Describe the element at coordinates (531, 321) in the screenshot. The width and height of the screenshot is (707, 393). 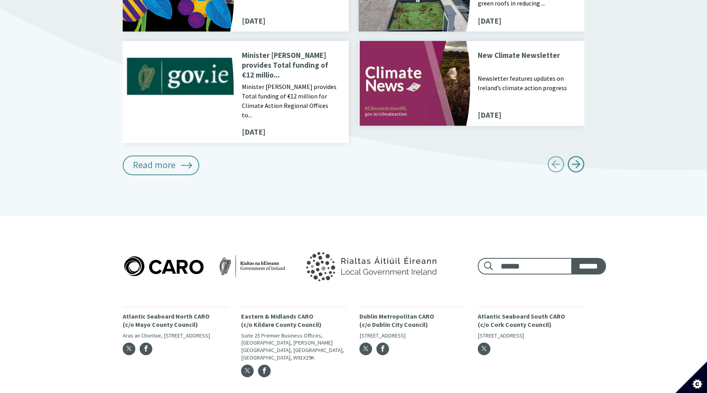
I see `p: Atlantic Seaboard South CARO (c/o Cork County Council)` at that location.